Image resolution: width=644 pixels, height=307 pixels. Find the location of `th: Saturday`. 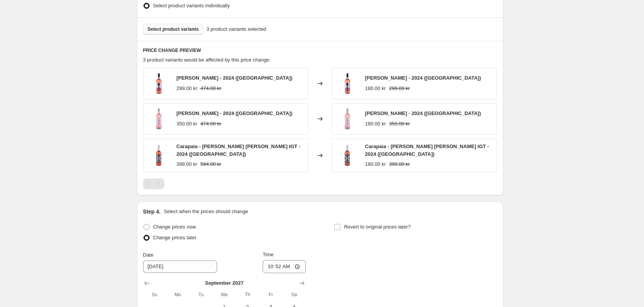

th: Saturday is located at coordinates (293, 295).